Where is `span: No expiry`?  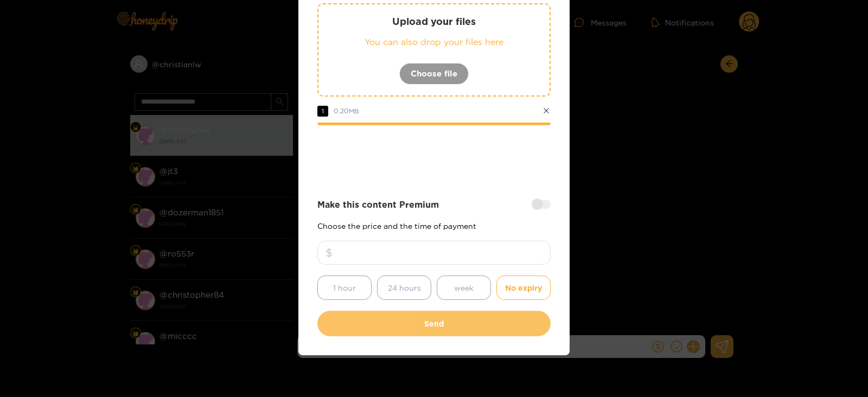
span: No expiry is located at coordinates (523, 287).